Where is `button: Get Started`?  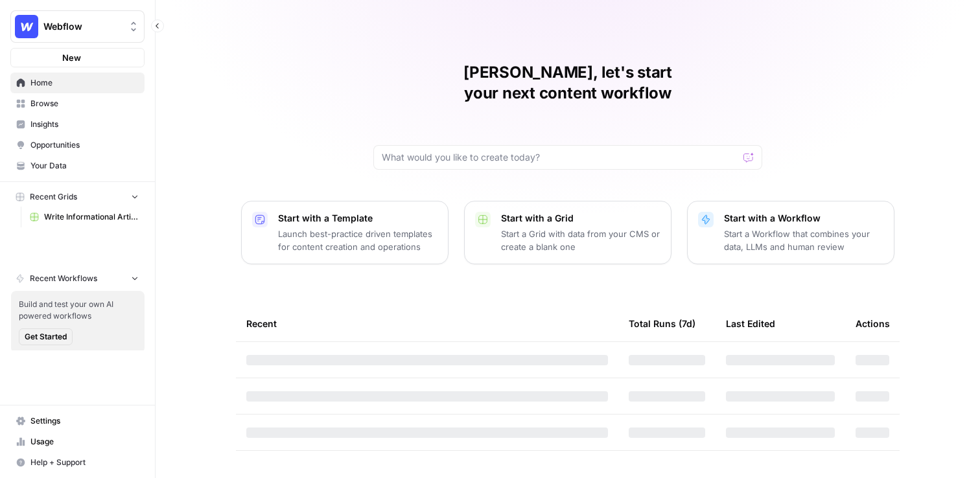 button: Get Started is located at coordinates (45, 337).